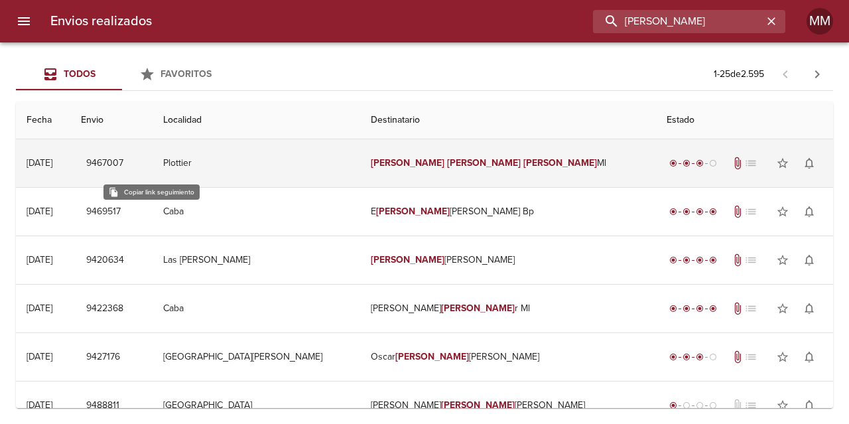 This screenshot has height=424, width=849. I want to click on th: Localidad, so click(256, 120).